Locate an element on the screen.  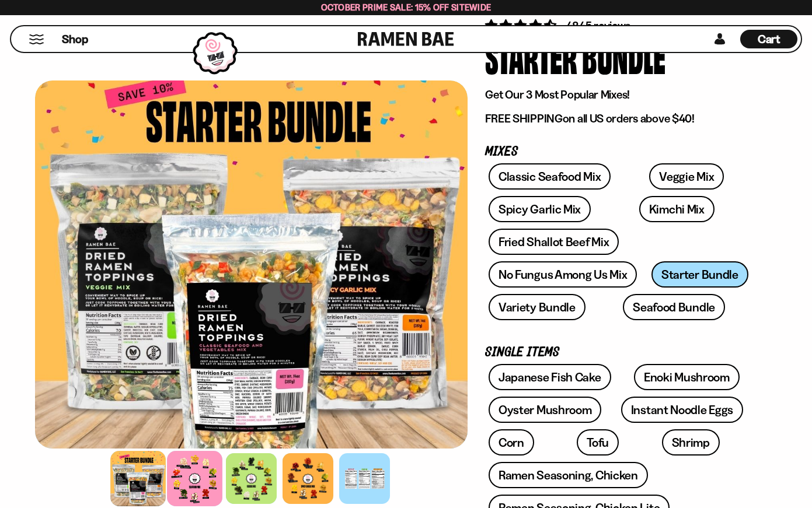
a: Fried Shallot Beef Mix is located at coordinates (554, 241).